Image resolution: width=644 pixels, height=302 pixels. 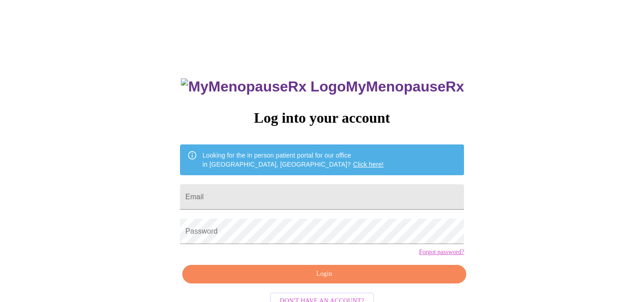 I want to click on h3: Log into your account, so click(x=322, y=118).